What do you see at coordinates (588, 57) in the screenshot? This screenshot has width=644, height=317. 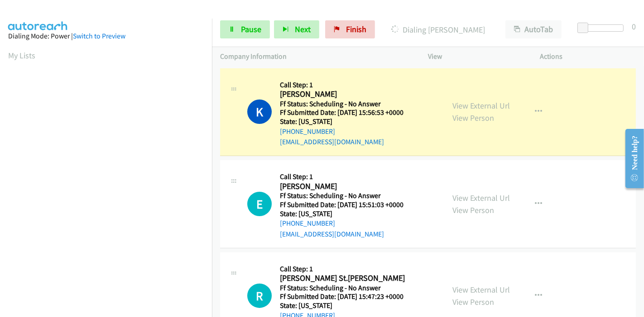 I see `p: Actions` at bounding box center [588, 57].